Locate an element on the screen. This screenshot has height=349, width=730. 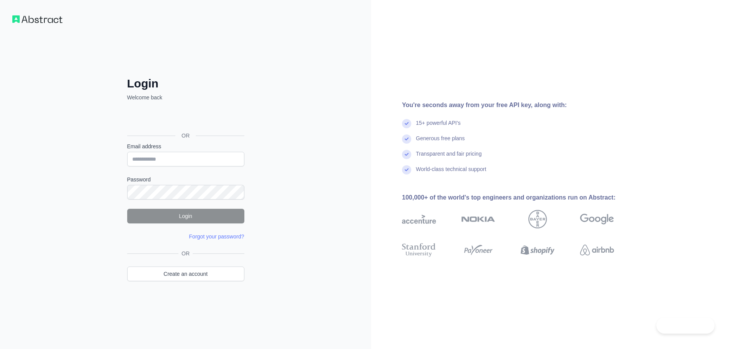
img: shopify is located at coordinates (537, 250).